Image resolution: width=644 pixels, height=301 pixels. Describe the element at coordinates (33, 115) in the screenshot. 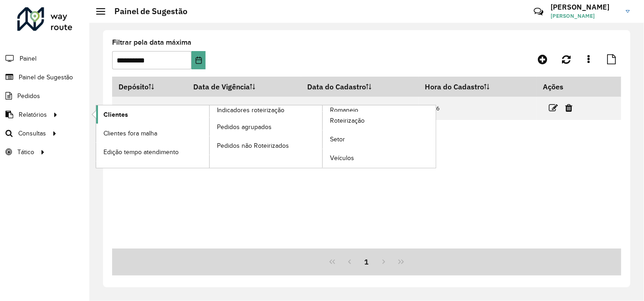

I see `span: Relatórios` at that location.